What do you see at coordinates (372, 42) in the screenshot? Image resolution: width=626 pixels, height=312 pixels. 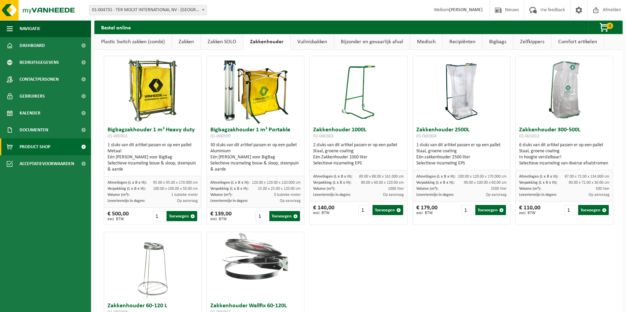 I see `a: Bijzonder en gevaarlijk afval` at bounding box center [372, 42].